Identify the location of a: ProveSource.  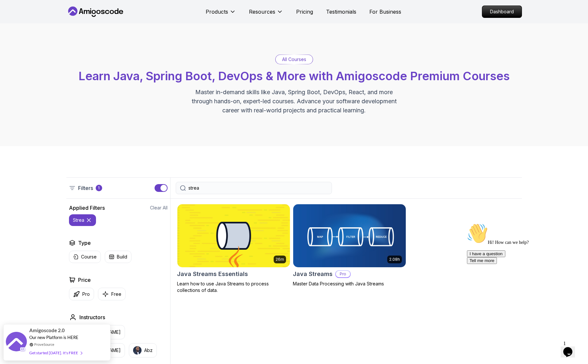
(44, 344).